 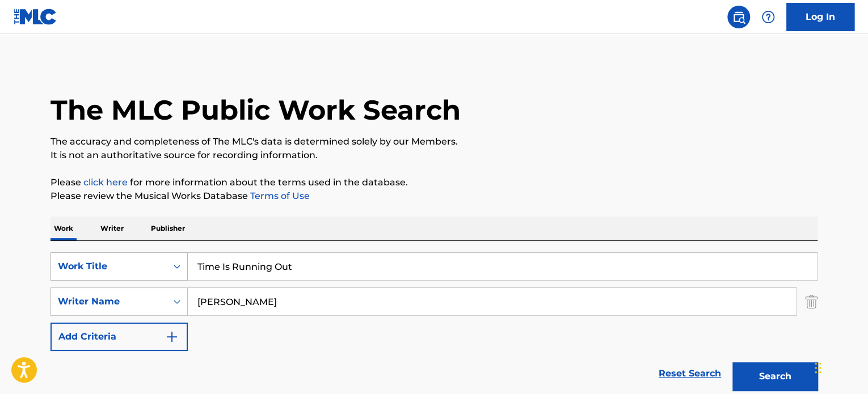 I want to click on p: Publisher, so click(x=168, y=229).